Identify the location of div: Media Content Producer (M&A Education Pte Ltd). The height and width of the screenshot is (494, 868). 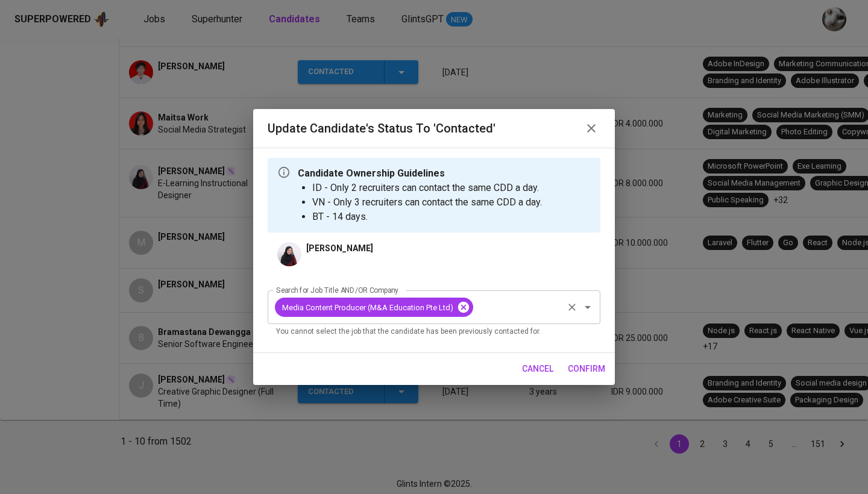
(374, 307).